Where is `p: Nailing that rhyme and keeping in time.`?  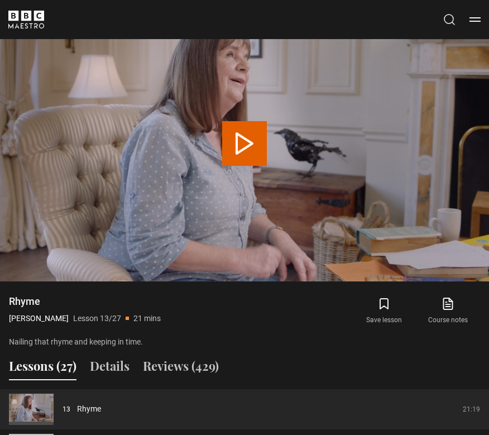
p: Nailing that rhyme and keeping in time. is located at coordinates (131, 342).